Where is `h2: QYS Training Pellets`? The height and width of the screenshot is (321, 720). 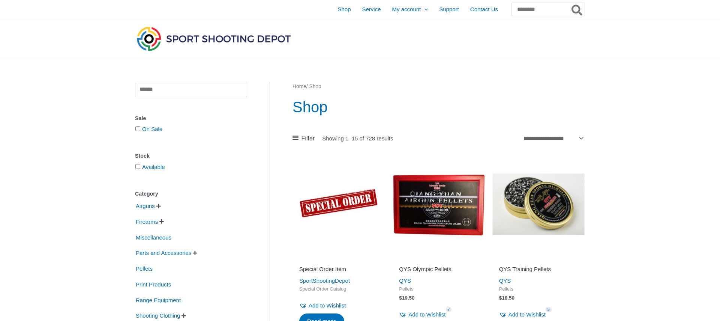
h2: QYS Training Pellets is located at coordinates (539, 269).